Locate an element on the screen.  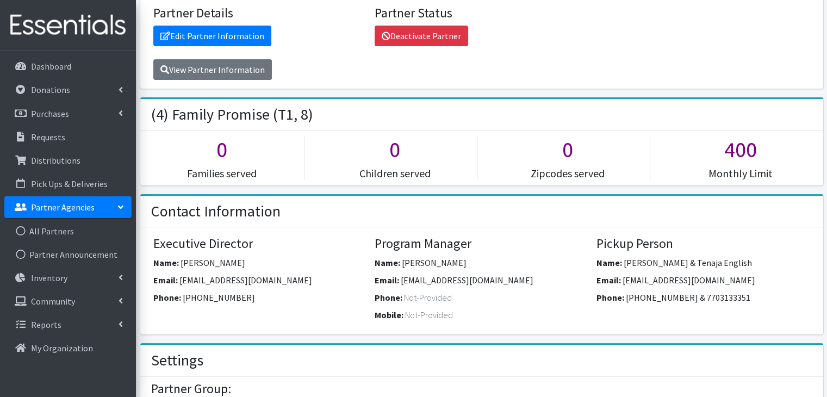
a: Dashboard is located at coordinates (68, 66).